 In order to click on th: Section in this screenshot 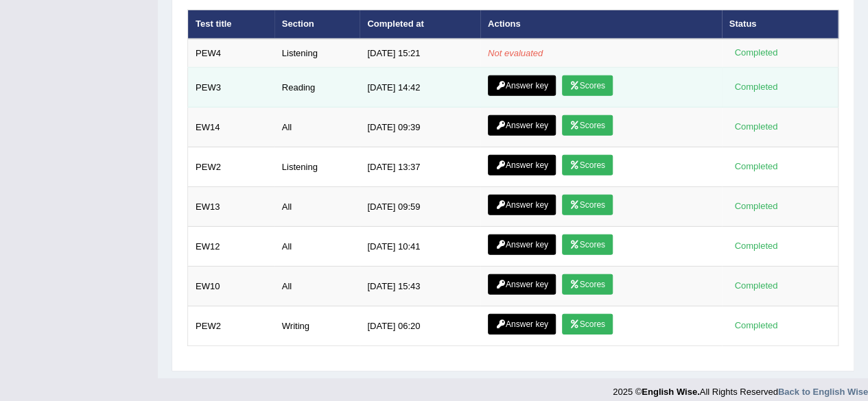, I will do `click(317, 24)`.